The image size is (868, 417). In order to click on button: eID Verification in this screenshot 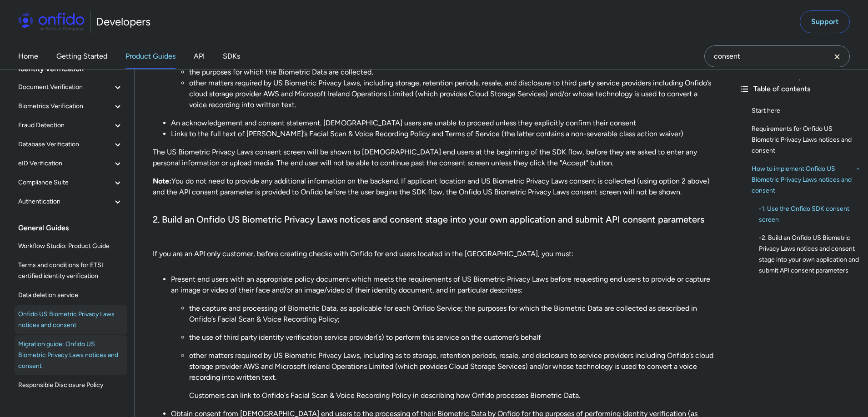, I will do `click(70, 164)`.